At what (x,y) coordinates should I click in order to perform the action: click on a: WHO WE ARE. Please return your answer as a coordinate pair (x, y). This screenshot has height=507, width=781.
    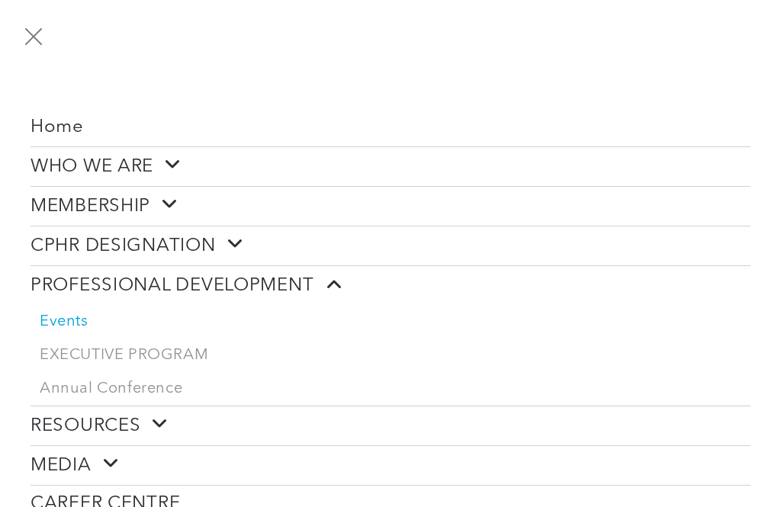
    Looking at the image, I should click on (390, 166).